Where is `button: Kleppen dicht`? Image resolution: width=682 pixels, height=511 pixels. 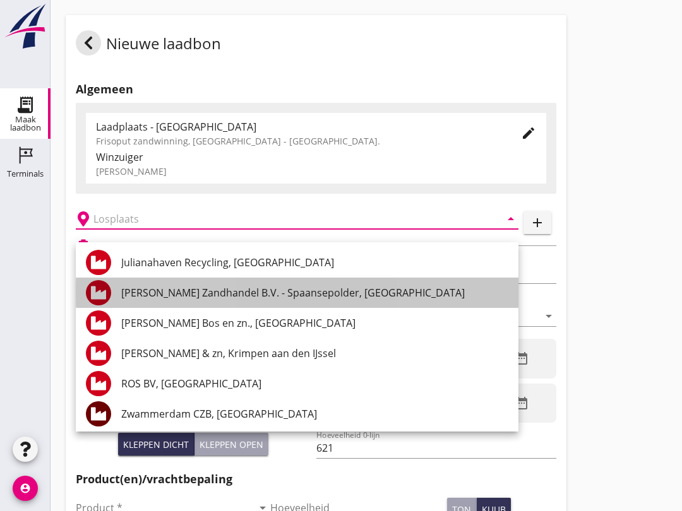 button: Kleppen dicht is located at coordinates (156, 444).